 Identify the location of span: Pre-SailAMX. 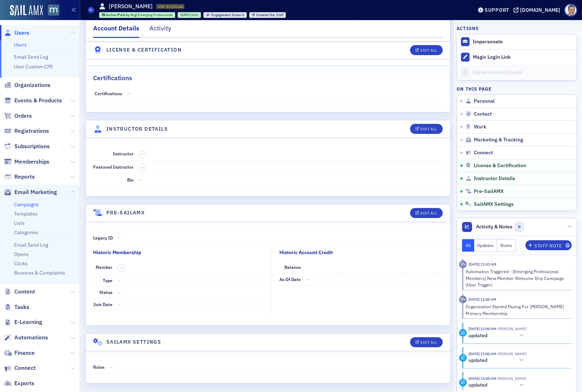
(489, 191).